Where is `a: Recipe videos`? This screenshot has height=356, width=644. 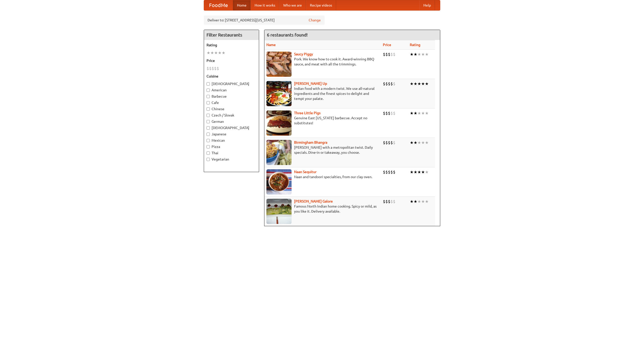
a: Recipe videos is located at coordinates (321, 5).